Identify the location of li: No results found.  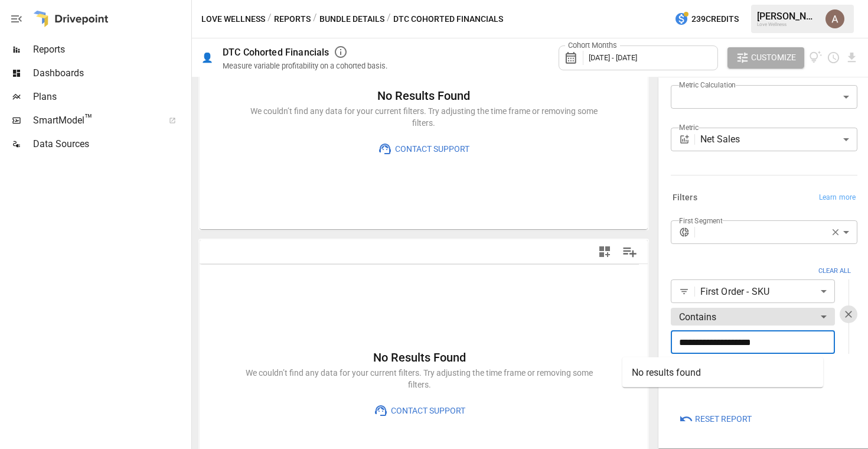
(723, 372).